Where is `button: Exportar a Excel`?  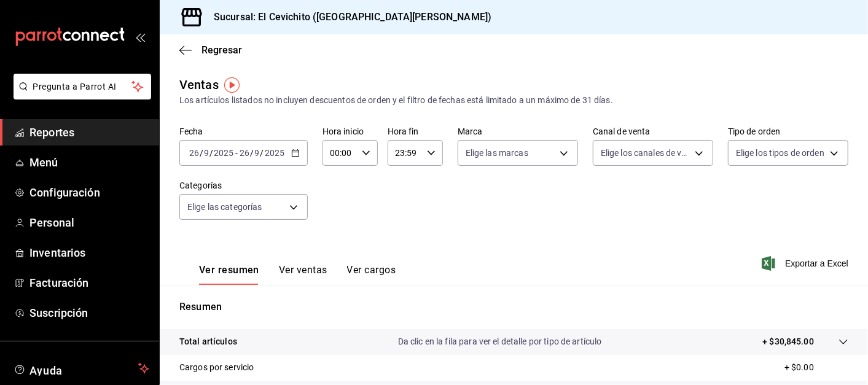 button: Exportar a Excel is located at coordinates (806, 264).